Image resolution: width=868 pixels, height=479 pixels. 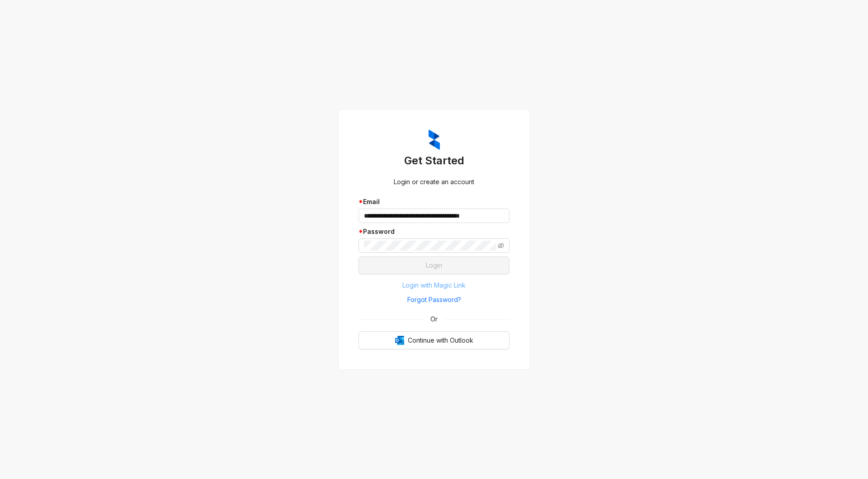 What do you see at coordinates (434, 140) in the screenshot?
I see `img: ZumaIcon` at bounding box center [434, 140].